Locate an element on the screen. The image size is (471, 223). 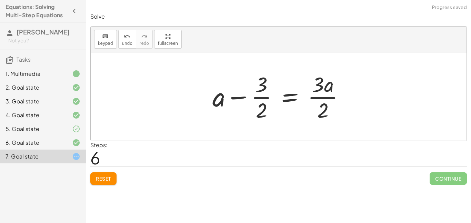
i: keyboard is located at coordinates (105, 37).